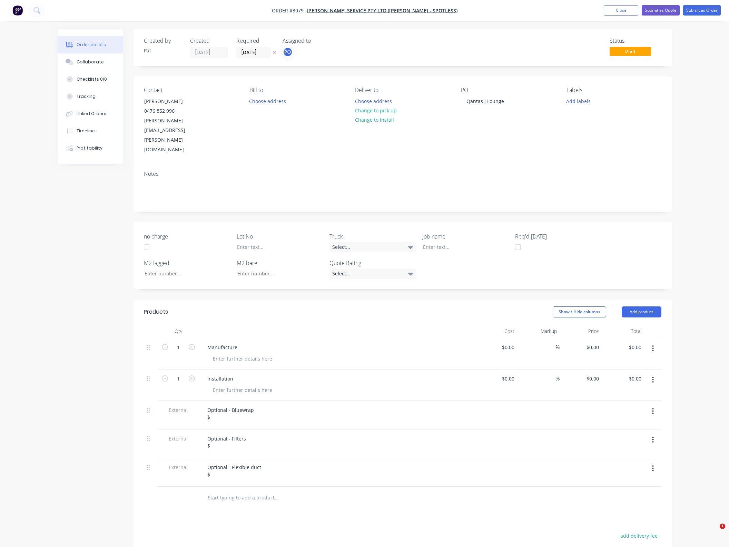 The height and width of the screenshot is (547, 729). I want to click on div: Contact, so click(191, 90).